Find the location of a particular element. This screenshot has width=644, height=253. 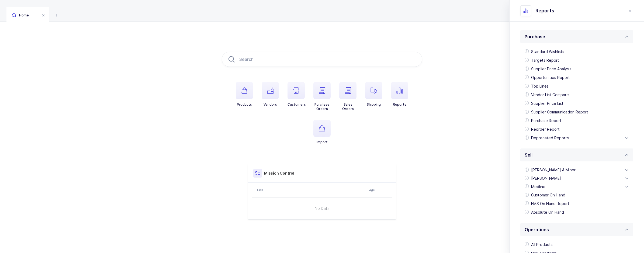

div: Operations is located at coordinates (576, 230).